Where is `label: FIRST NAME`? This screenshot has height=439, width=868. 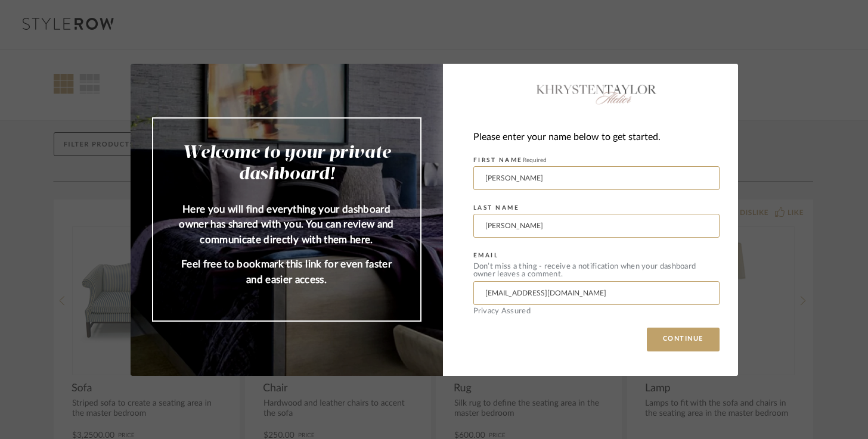 label: FIRST NAME is located at coordinates (510, 160).